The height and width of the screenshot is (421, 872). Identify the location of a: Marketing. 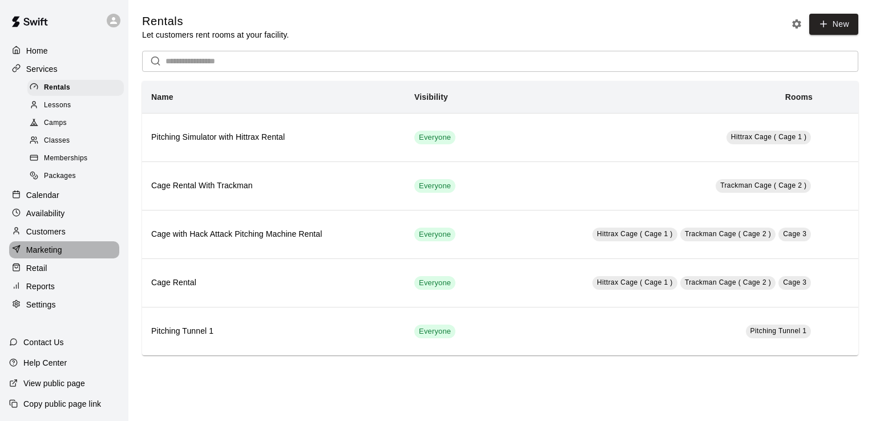
(64, 250).